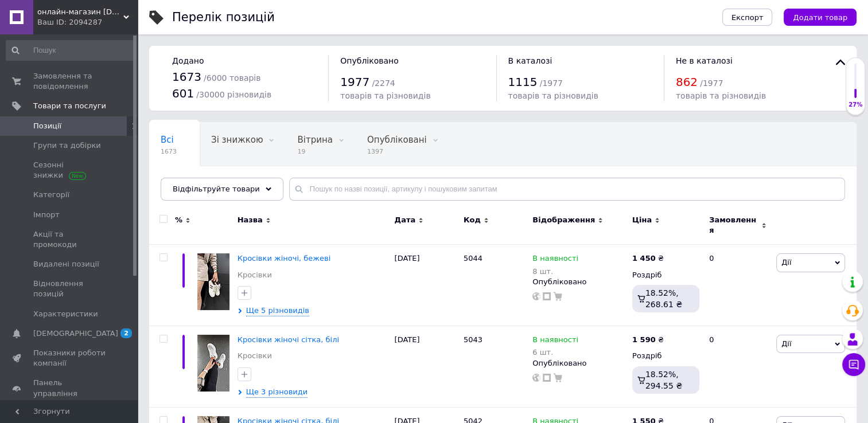 This screenshot has width=868, height=423. What do you see at coordinates (747, 17) in the screenshot?
I see `button: Експорт` at bounding box center [747, 17].